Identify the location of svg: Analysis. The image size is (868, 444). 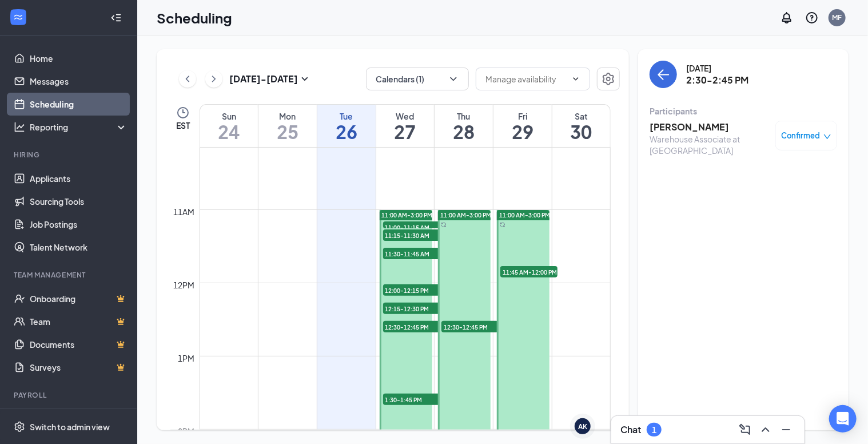
(19, 127).